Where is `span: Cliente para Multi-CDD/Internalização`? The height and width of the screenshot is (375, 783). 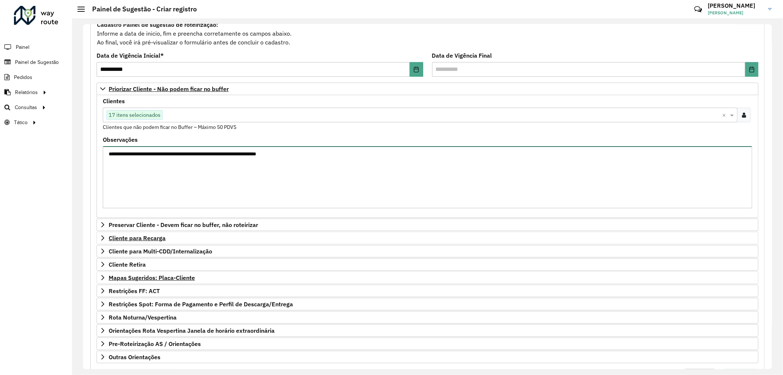
span: Cliente para Multi-CDD/Internalização is located at coordinates (160, 251).